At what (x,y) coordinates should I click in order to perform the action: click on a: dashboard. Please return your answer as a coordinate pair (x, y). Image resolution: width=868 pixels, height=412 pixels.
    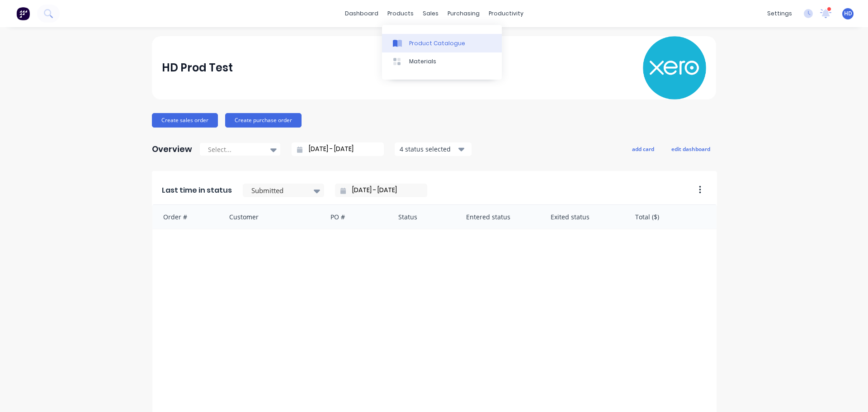
    Looking at the image, I should click on (362, 14).